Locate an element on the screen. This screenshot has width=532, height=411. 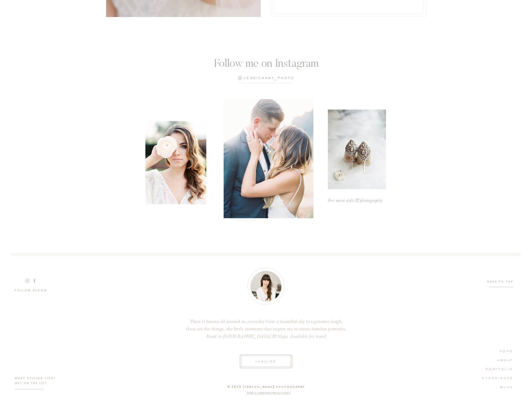
nav: I is located at coordinates (268, 394).